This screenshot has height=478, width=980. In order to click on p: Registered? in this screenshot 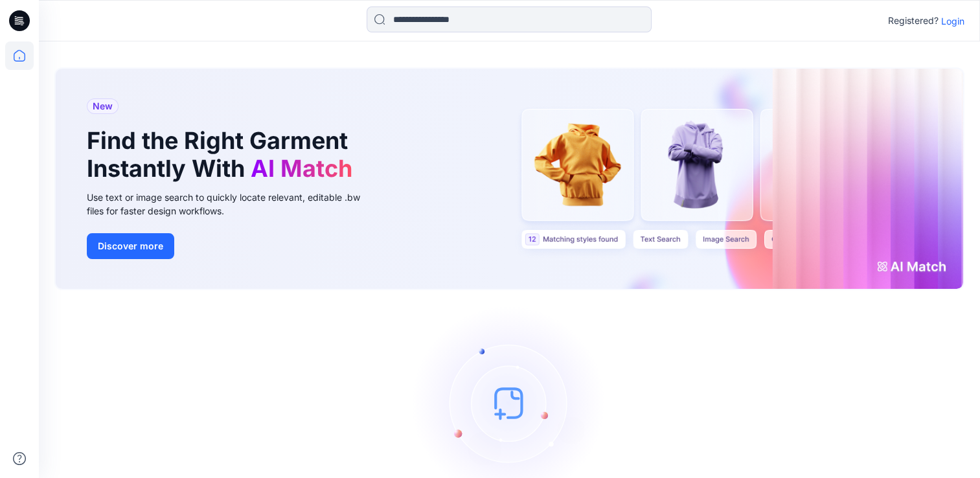, I will do `click(913, 21)`.